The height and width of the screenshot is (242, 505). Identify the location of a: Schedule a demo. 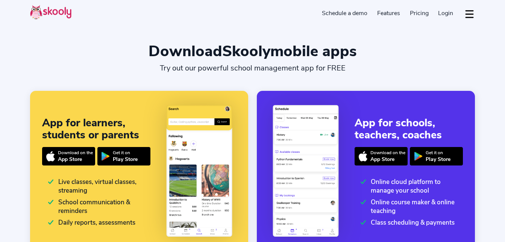
(345, 13).